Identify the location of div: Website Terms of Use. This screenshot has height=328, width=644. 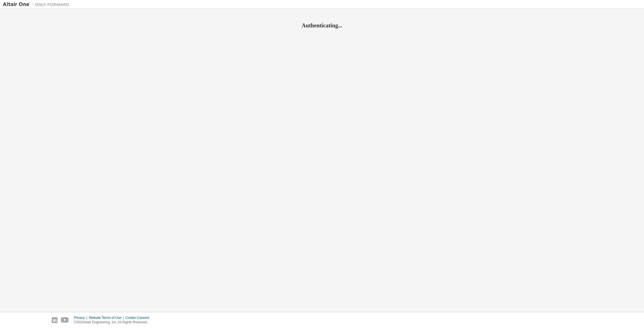
(107, 317).